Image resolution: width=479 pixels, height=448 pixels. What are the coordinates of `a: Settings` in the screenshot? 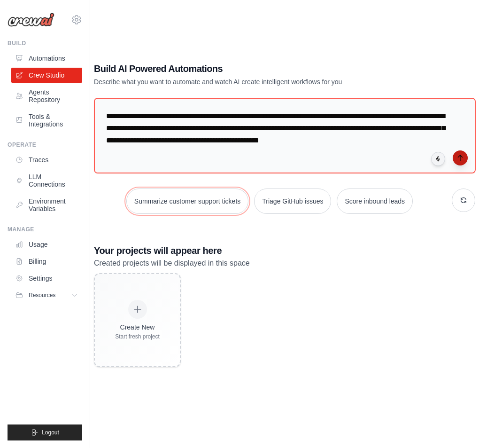 It's located at (47, 278).